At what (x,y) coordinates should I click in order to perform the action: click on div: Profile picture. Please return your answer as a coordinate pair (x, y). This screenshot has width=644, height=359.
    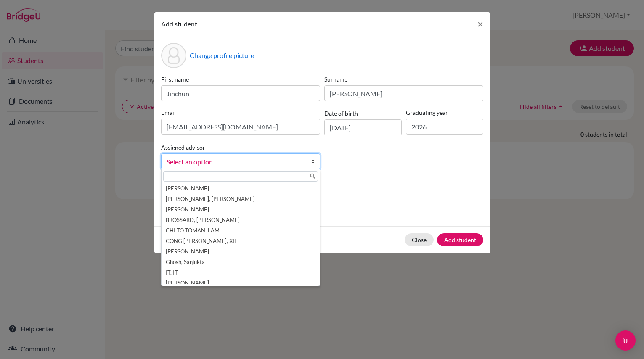
    Looking at the image, I should click on (174, 55).